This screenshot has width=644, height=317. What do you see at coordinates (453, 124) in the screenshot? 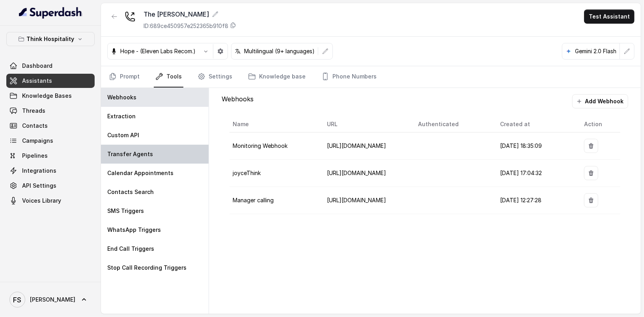
I see `th: Authenticated` at bounding box center [453, 124].